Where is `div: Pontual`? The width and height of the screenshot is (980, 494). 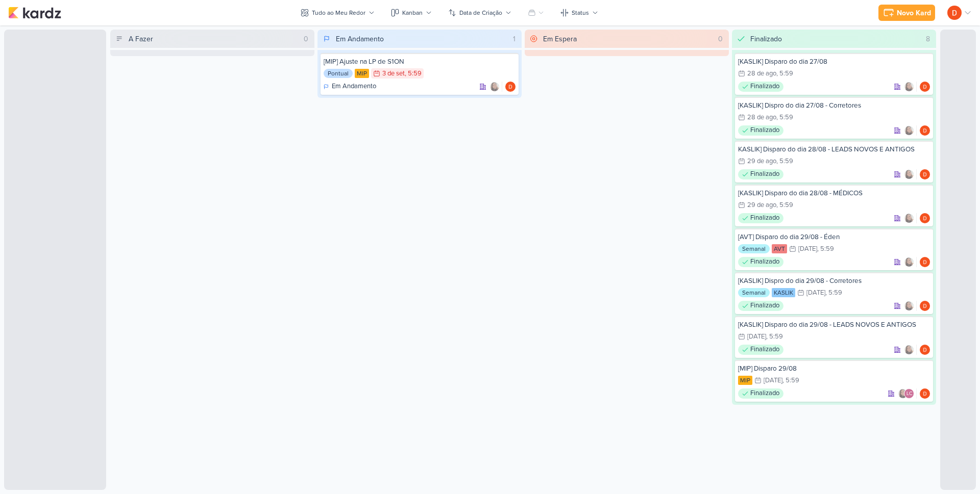 div: Pontual is located at coordinates (338, 74).